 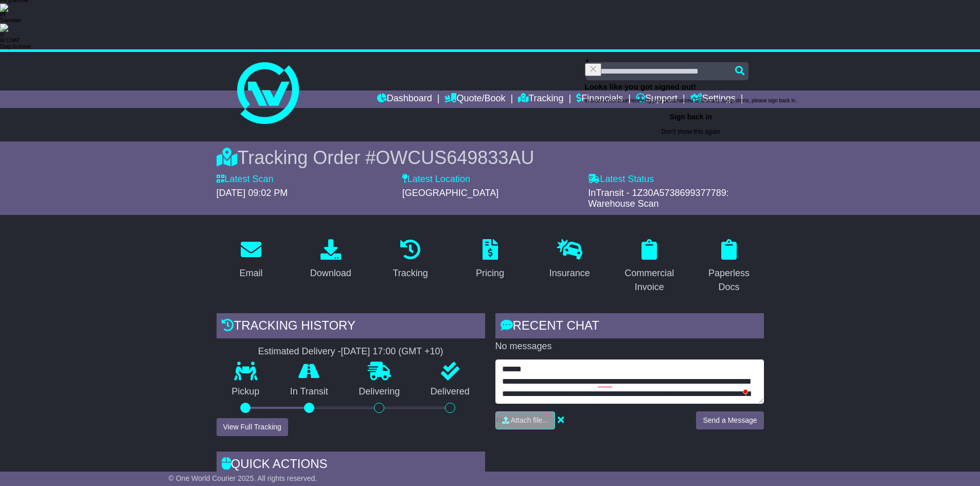 I want to click on p: No messages, so click(x=629, y=346).